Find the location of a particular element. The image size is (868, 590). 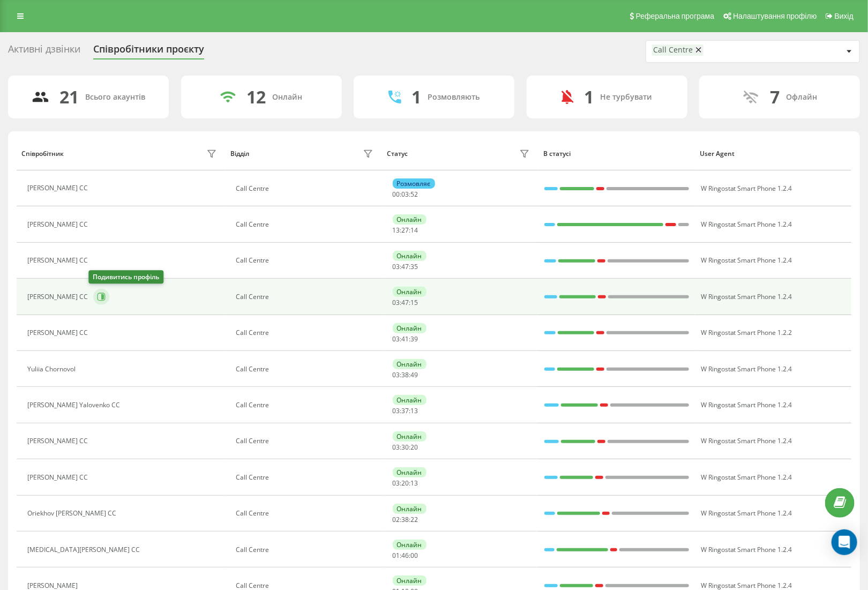

span: 49 is located at coordinates (415, 375).